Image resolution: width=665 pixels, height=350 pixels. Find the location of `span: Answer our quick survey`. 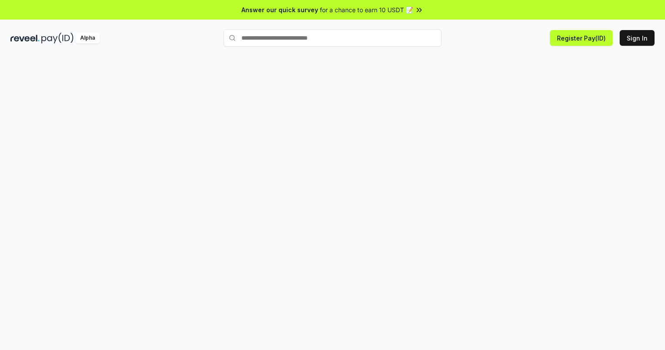

span: Answer our quick survey is located at coordinates (280, 10).